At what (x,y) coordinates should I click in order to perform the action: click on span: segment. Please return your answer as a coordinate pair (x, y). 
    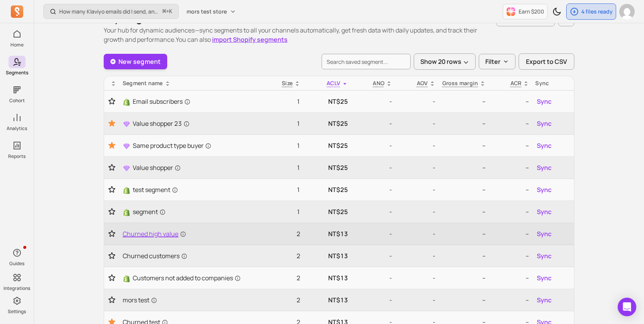
    Looking at the image, I should click on (149, 212).